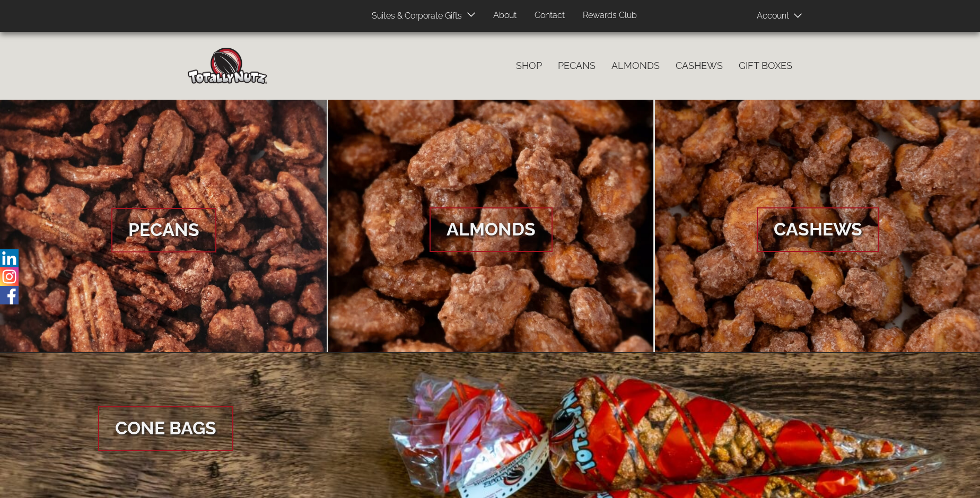  Describe the element at coordinates (164, 230) in the screenshot. I see `span: Pecans` at that location.